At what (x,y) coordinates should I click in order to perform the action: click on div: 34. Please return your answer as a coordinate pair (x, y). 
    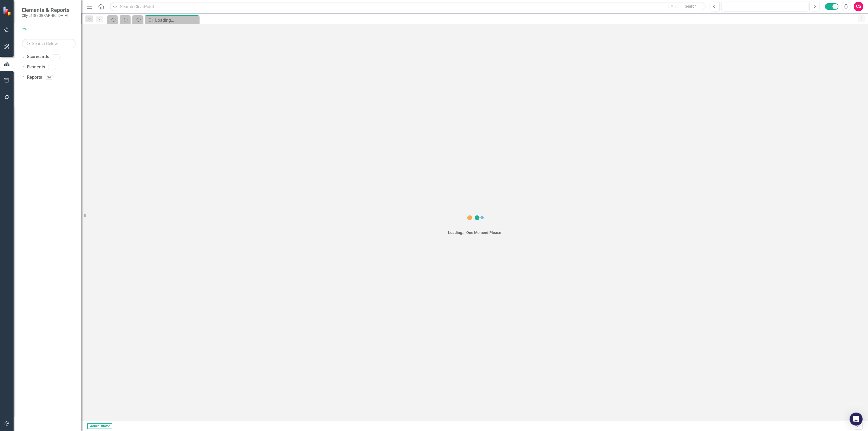
    Looking at the image, I should click on (49, 77).